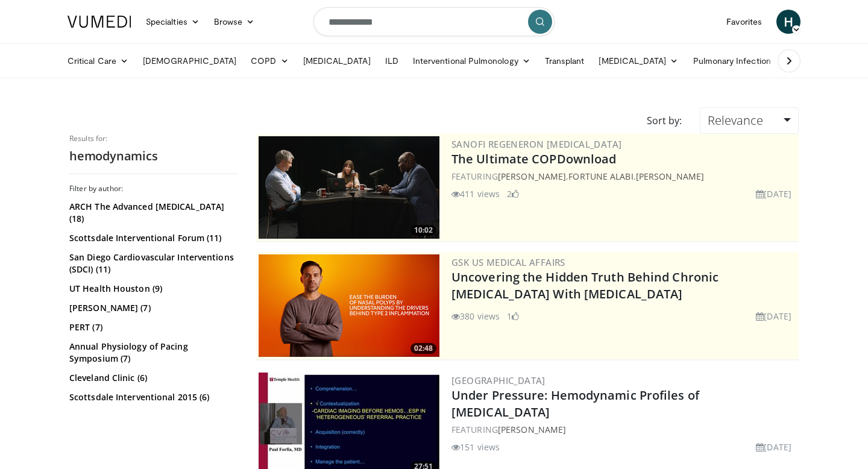  What do you see at coordinates (434, 21) in the screenshot?
I see `input: Search topics, interventions` at bounding box center [434, 21].